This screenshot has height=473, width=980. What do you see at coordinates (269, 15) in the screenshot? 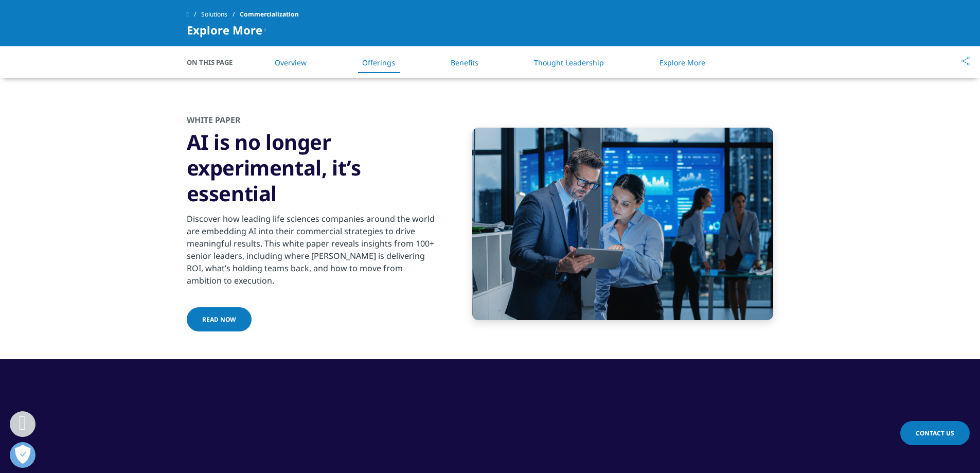
I see `span: Commercialization` at bounding box center [269, 15].